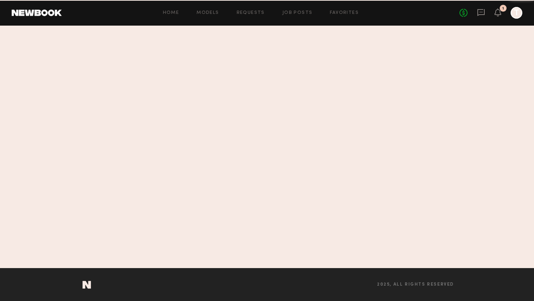 The width and height of the screenshot is (534, 301). Describe the element at coordinates (208, 13) in the screenshot. I see `a: Models` at that location.